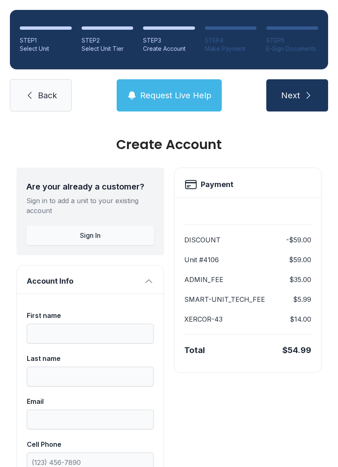 This screenshot has height=467, width=338. Describe the element at coordinates (292, 40) in the screenshot. I see `div: STEP 5` at that location.